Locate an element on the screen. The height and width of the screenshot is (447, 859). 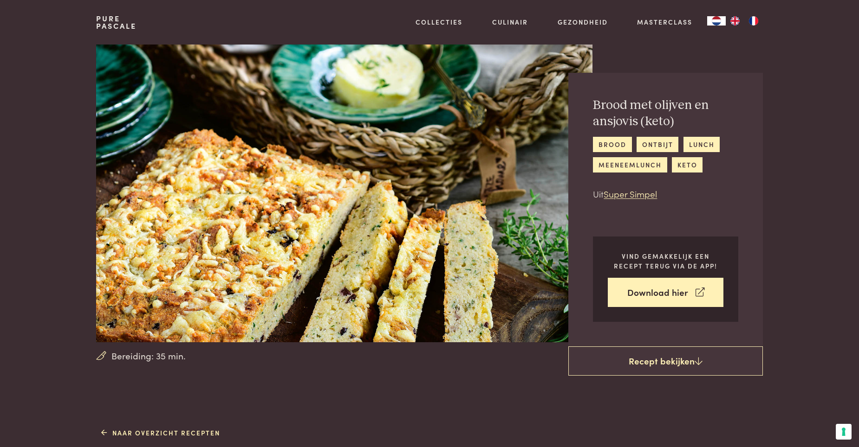
a: Gezondheid is located at coordinates (583, 22).